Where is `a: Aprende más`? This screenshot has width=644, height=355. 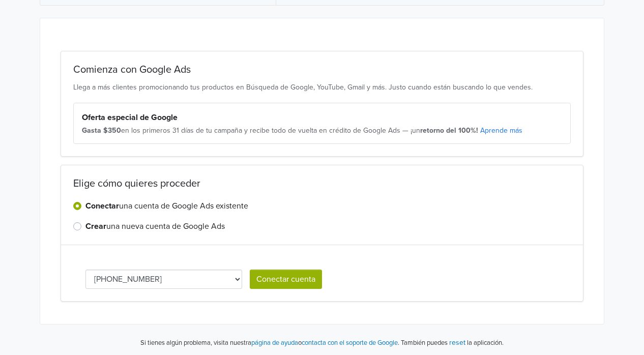
a: Aprende más is located at coordinates (501, 130).